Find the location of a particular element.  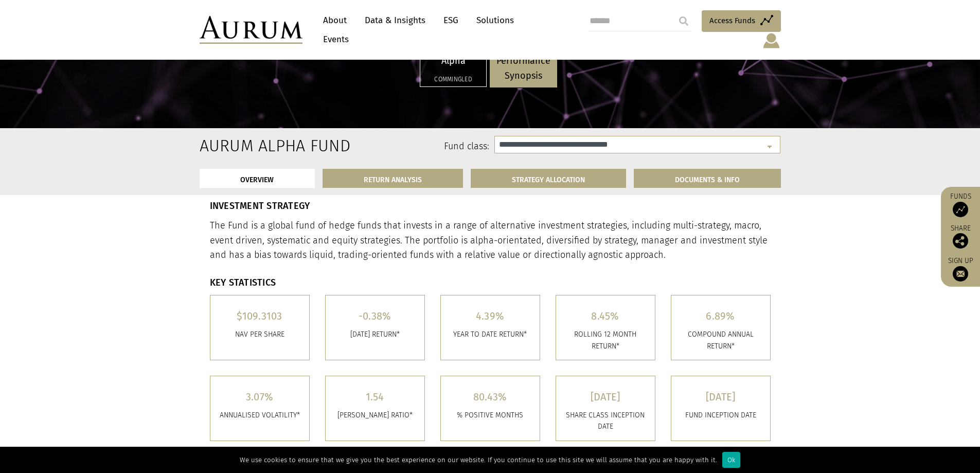

h5: 6.89% is located at coordinates (721, 316).